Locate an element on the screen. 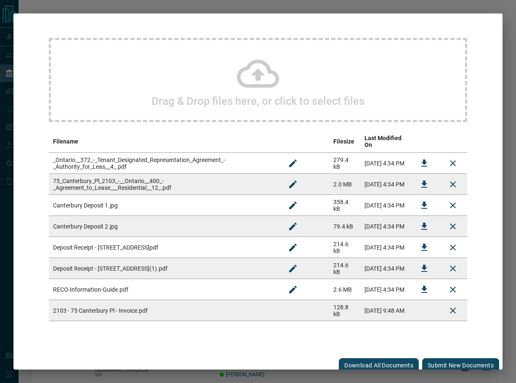  td: 2.0 MB is located at coordinates (345, 184).